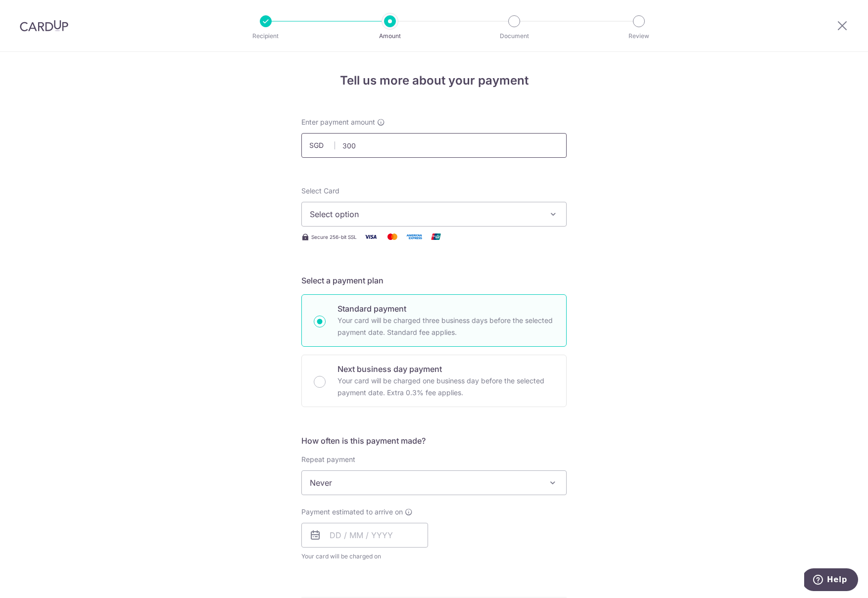  Describe the element at coordinates (320, 191) in the screenshot. I see `span: translation missing: en.payables.payment_networks.credit_card.summary.labels.select_card` at that location.